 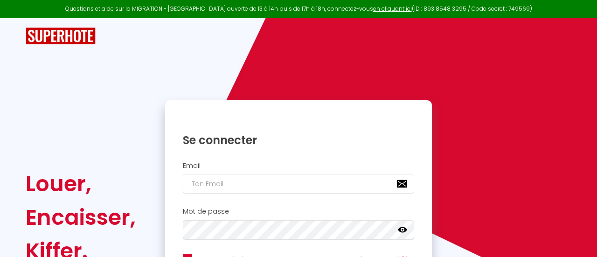 I want to click on img: SuperHote logo, so click(x=61, y=36).